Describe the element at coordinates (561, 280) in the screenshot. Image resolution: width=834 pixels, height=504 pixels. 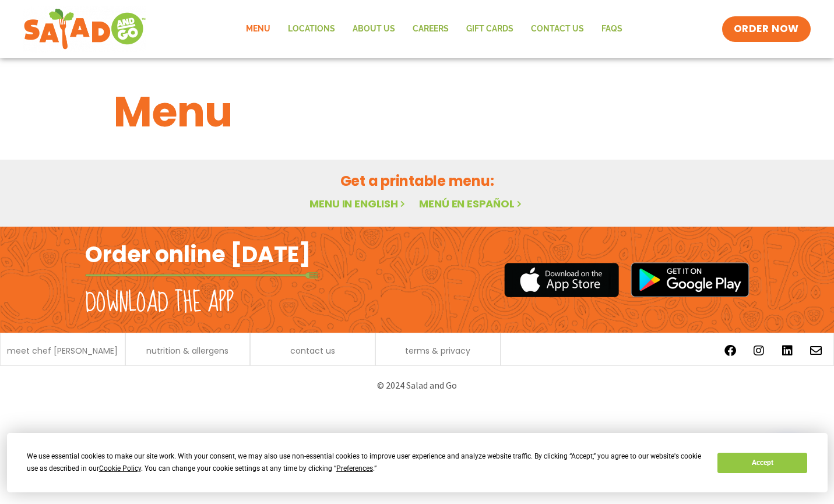
I see `img: appstore` at that location.